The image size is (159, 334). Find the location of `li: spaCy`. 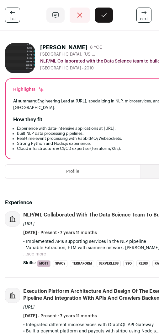

li: spaCy is located at coordinates (60, 264).